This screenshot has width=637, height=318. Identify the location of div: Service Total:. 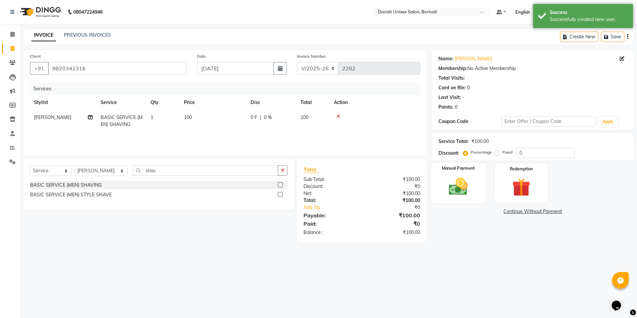
(453, 141).